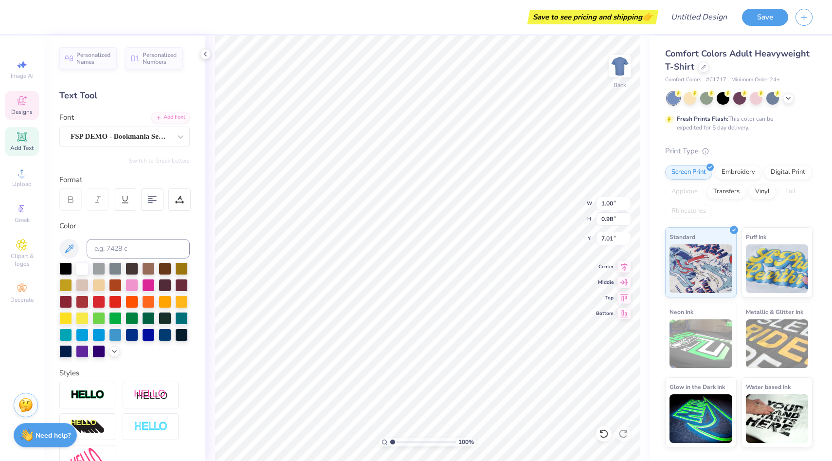 This screenshot has width=832, height=461. I want to click on span: Standard, so click(682, 237).